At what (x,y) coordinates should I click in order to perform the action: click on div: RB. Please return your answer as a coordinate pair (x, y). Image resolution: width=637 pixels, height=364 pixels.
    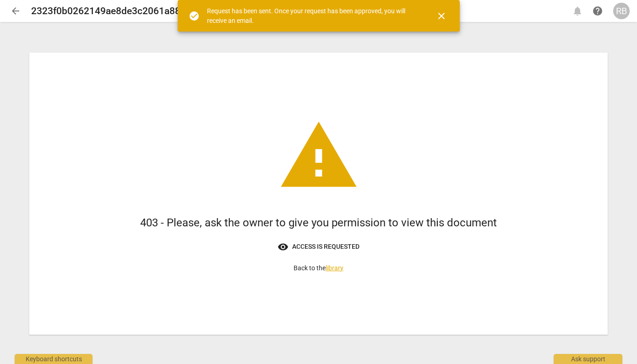
    Looking at the image, I should click on (621, 11).